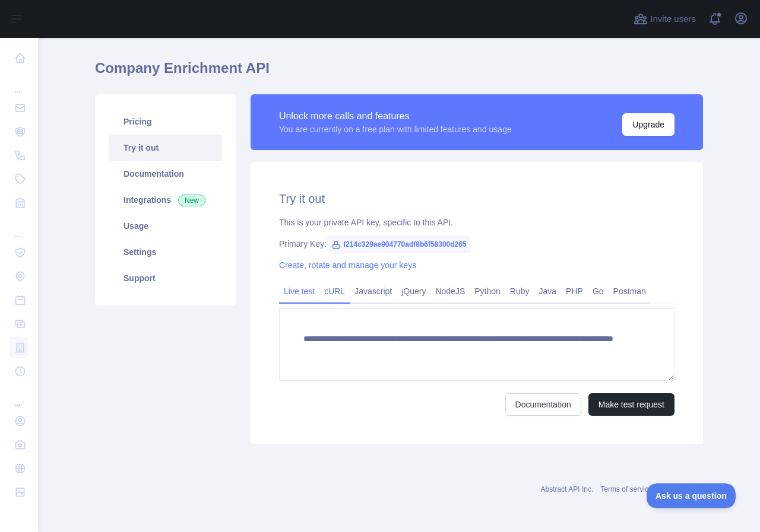  Describe the element at coordinates (664, 19) in the screenshot. I see `button: Invite users` at that location.